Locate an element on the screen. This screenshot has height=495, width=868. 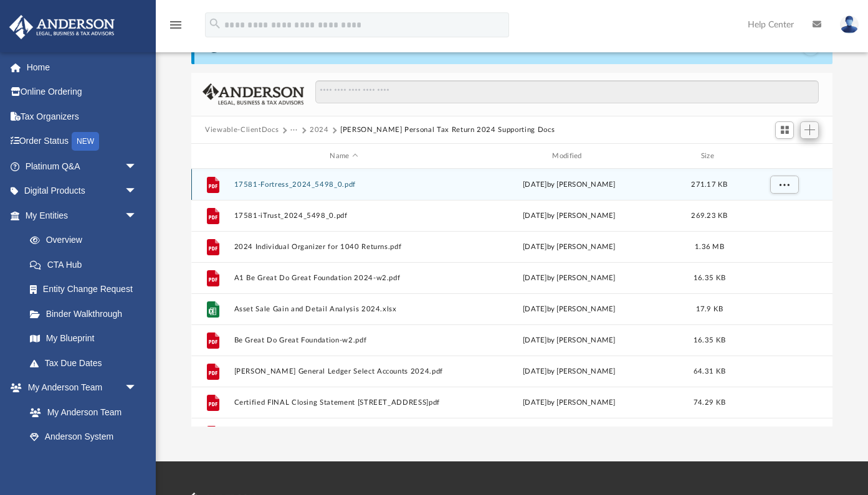
a: Tax Organizers is located at coordinates (82, 116).